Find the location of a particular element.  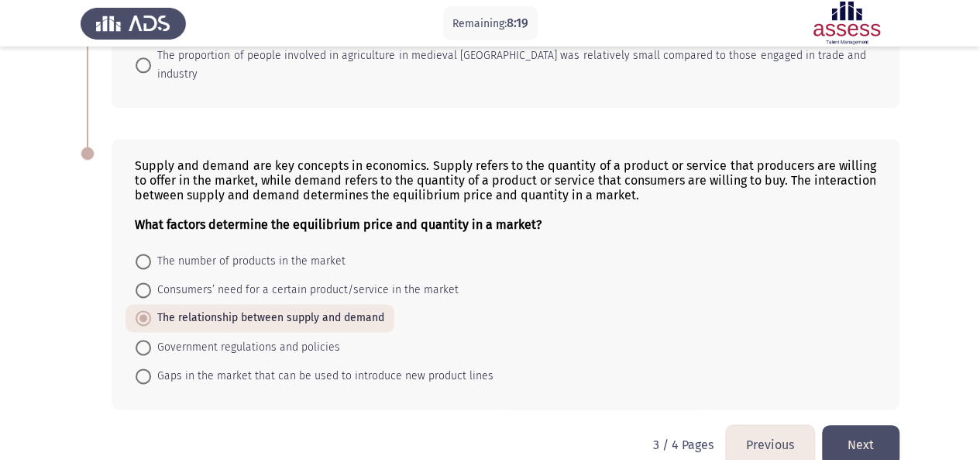

div: Supply and demand are key concepts in economics. Supply refers to the quantity of a product or se... is located at coordinates (505, 194).